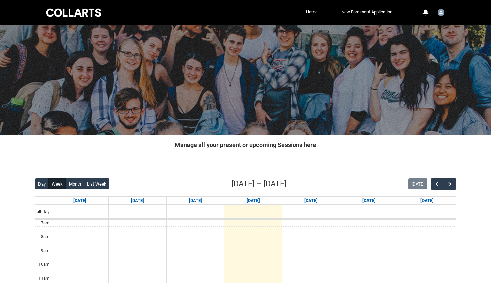 The height and width of the screenshot is (283, 491). Describe the element at coordinates (441, 12) in the screenshot. I see `img: Student.cjordan.20253200` at that location.